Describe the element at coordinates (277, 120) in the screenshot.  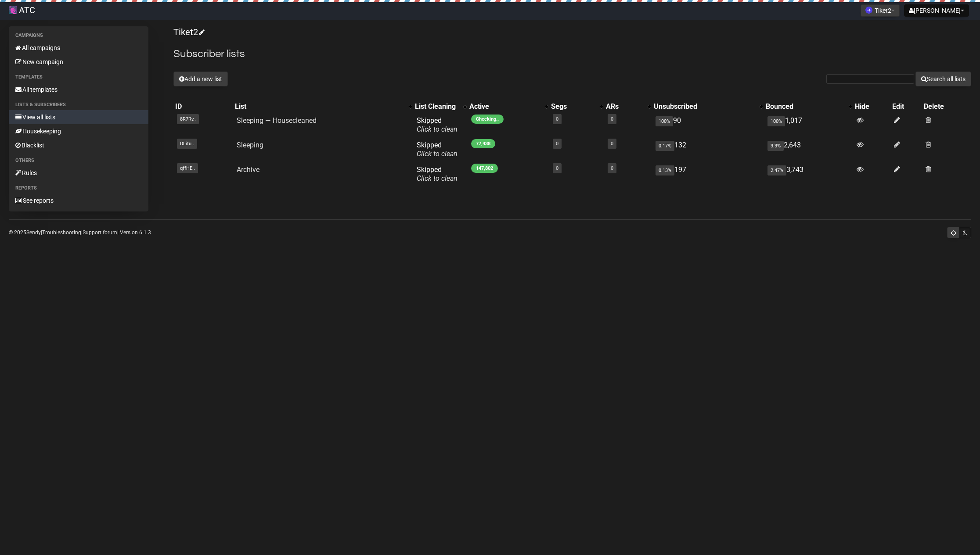
I see `a: Sleeping — Housecleaned` at that location.